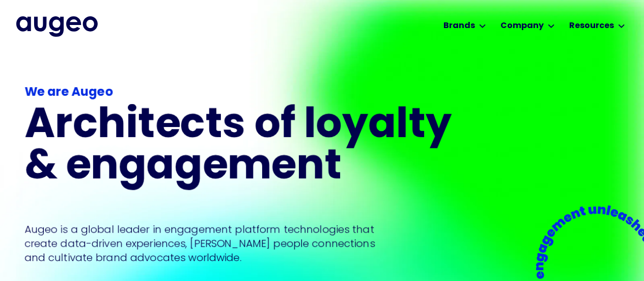 This screenshot has height=281, width=644. What do you see at coordinates (200, 243) in the screenshot?
I see `p: Augeo is a global leader in engagement platform technologies that create data-driven experiences,...` at bounding box center [200, 243].